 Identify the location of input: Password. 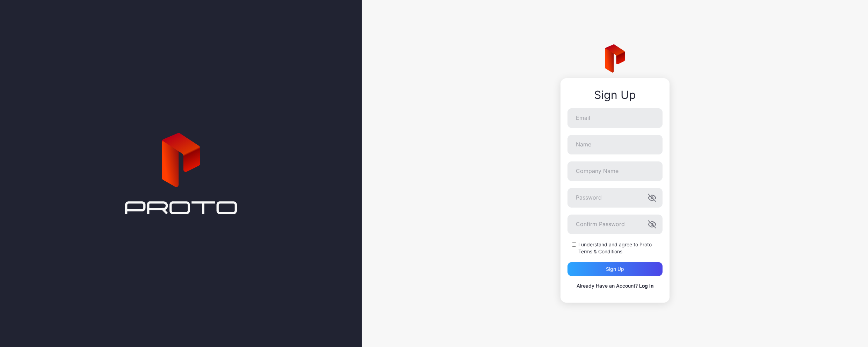
(615, 198).